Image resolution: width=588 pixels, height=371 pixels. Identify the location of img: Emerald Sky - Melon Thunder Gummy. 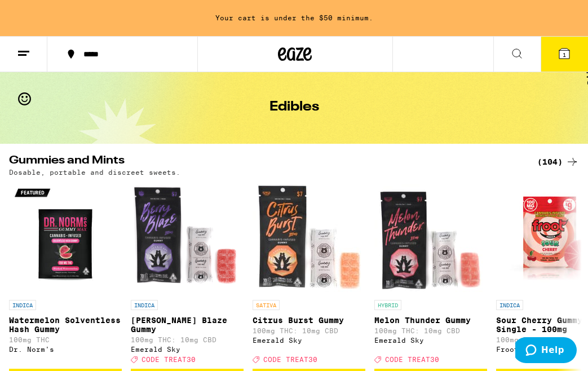
(430, 238).